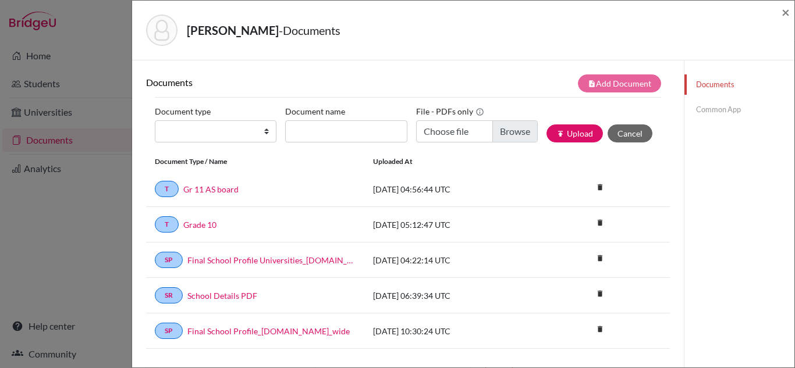  What do you see at coordinates (277, 82) in the screenshot?
I see `h6: Documents` at bounding box center [277, 82].